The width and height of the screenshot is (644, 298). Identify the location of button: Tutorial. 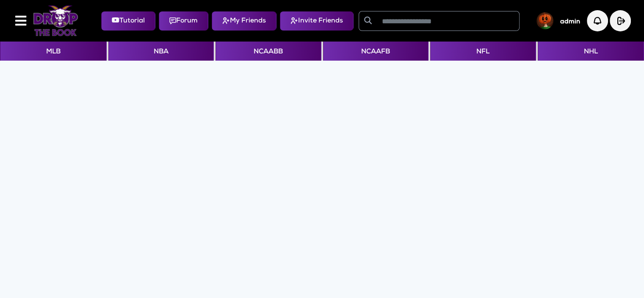
(128, 21).